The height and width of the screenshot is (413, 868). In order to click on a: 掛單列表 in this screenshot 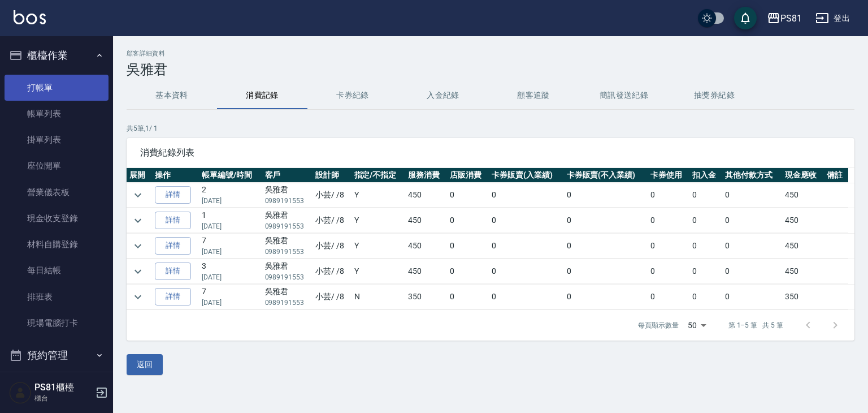, I will do `click(56, 140)`.